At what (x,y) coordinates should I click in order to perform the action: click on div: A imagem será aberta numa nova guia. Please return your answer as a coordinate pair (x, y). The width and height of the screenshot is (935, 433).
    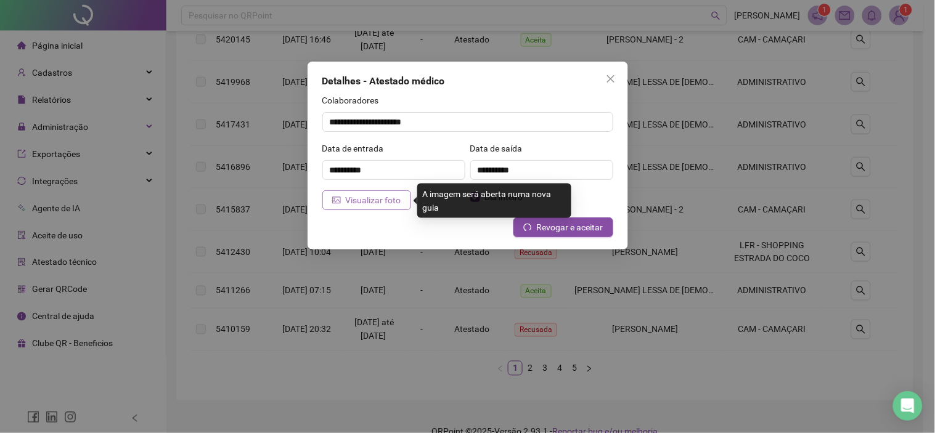
    Looking at the image, I should click on (494, 201).